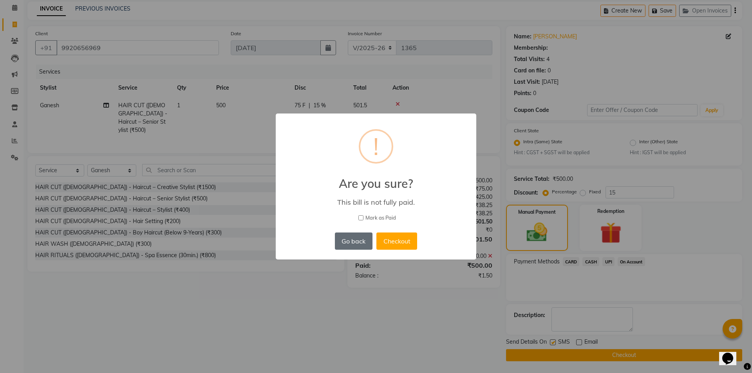  Describe the element at coordinates (354, 241) in the screenshot. I see `button: Go back` at that location.